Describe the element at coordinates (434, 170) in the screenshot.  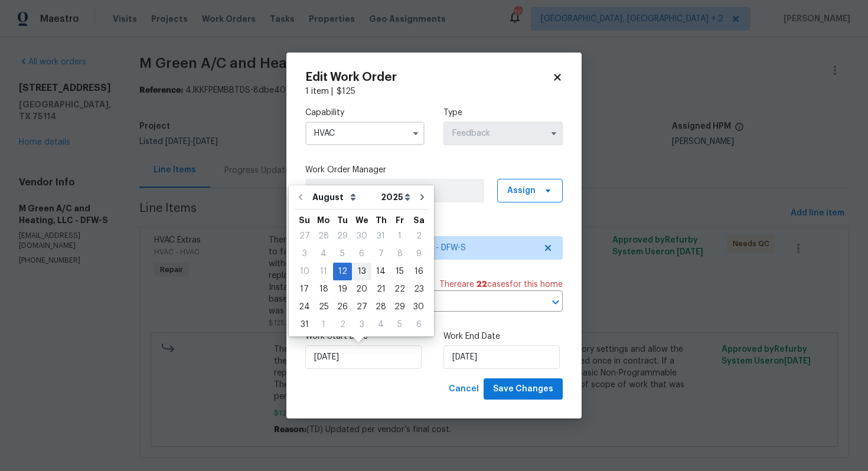
I see `label: Work Order Manager` at that location.